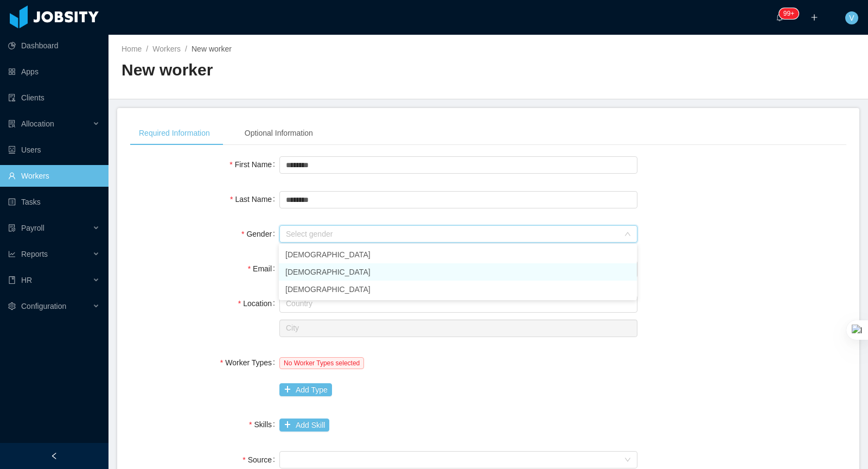 The width and height of the screenshot is (868, 469). I want to click on a: icon: auditClients, so click(54, 98).